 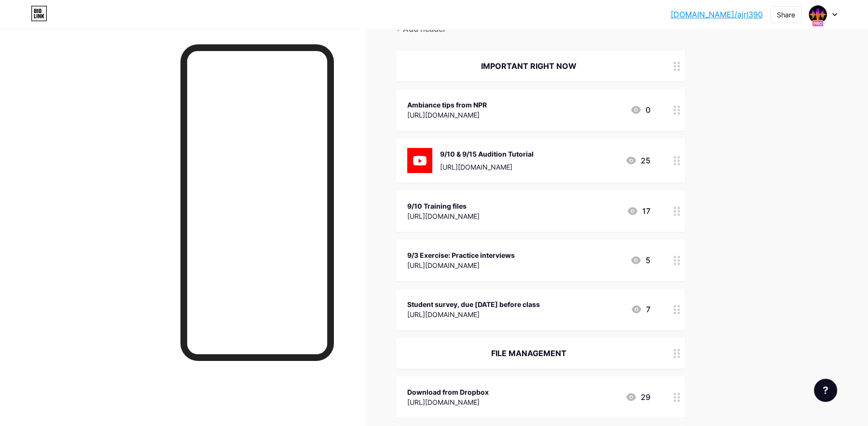 What do you see at coordinates (786, 14) in the screenshot?
I see `div: Share` at bounding box center [786, 14].